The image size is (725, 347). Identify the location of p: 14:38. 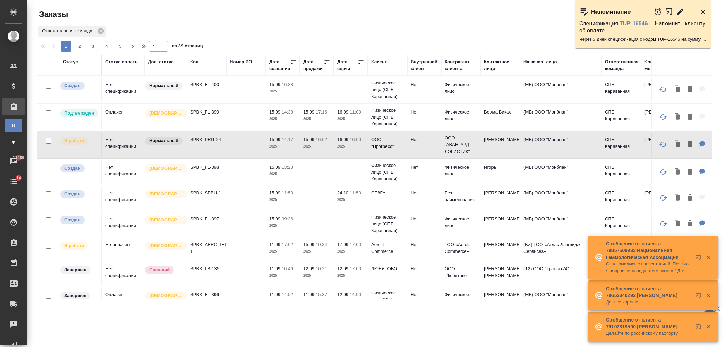
(287, 112).